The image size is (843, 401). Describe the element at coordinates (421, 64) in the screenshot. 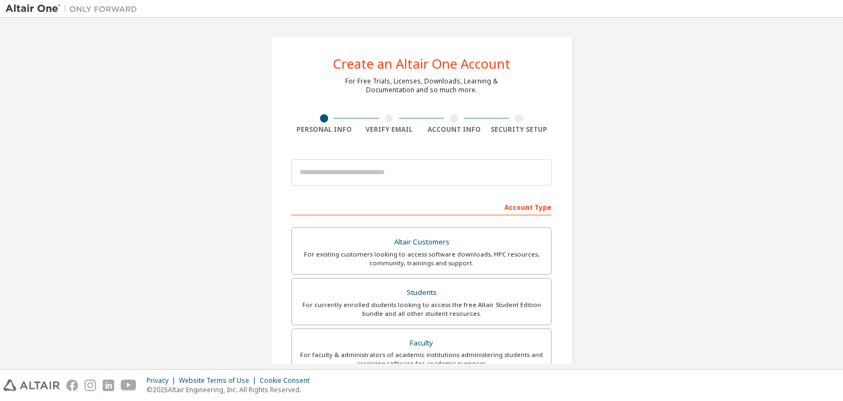

I see `div: Create an Altair One Account` at that location.